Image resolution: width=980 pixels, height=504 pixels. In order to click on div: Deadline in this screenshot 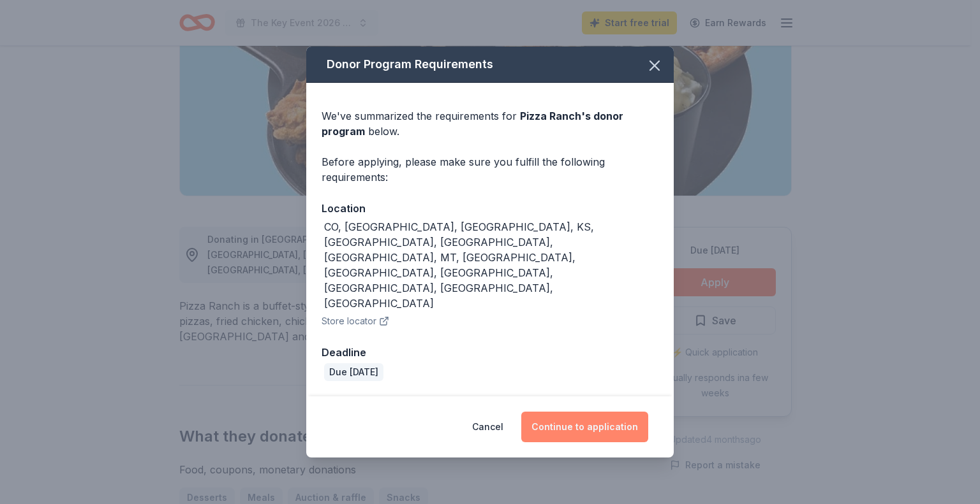, I will do `click(490, 352)`.